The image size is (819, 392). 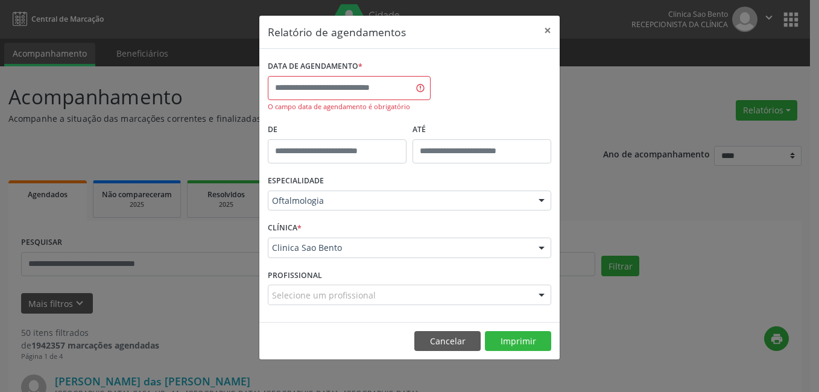 I want to click on button: Close, so click(x=547, y=30).